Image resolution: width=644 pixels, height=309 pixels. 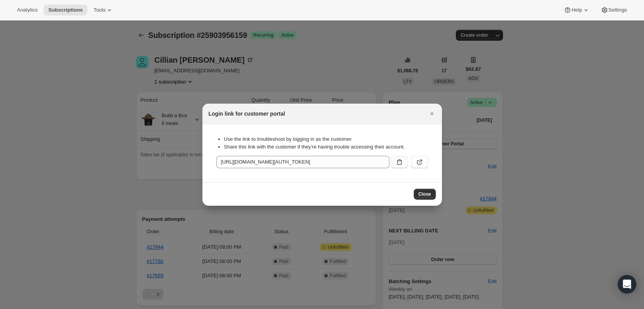 What do you see at coordinates (577, 10) in the screenshot?
I see `span: Help` at bounding box center [577, 10].